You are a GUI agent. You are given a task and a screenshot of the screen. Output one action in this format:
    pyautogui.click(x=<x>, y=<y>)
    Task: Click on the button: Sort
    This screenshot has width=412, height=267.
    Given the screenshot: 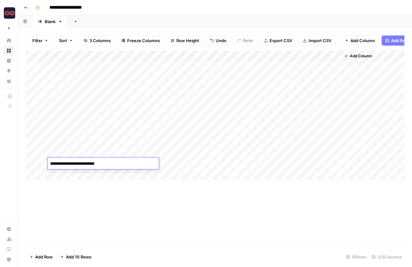 What is the action you would take?
    pyautogui.click(x=66, y=41)
    